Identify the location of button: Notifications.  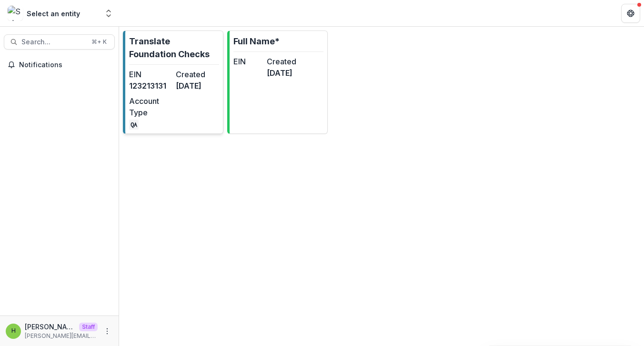
(59, 65).